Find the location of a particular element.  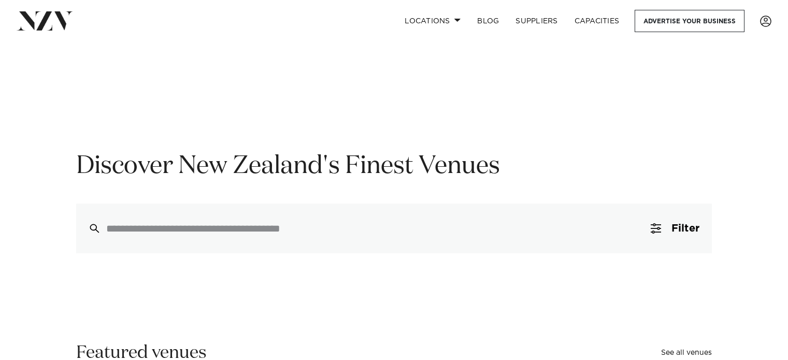

a: Locations is located at coordinates (432, 21).